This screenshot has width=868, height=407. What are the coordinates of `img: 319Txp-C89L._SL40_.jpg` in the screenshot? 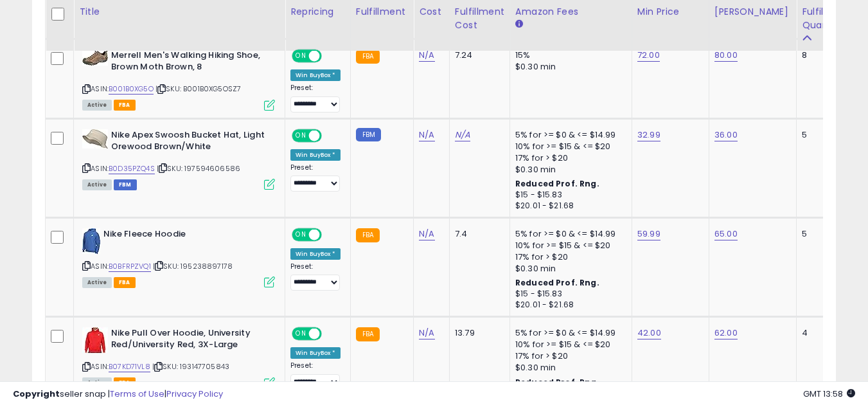 It's located at (91, 241).